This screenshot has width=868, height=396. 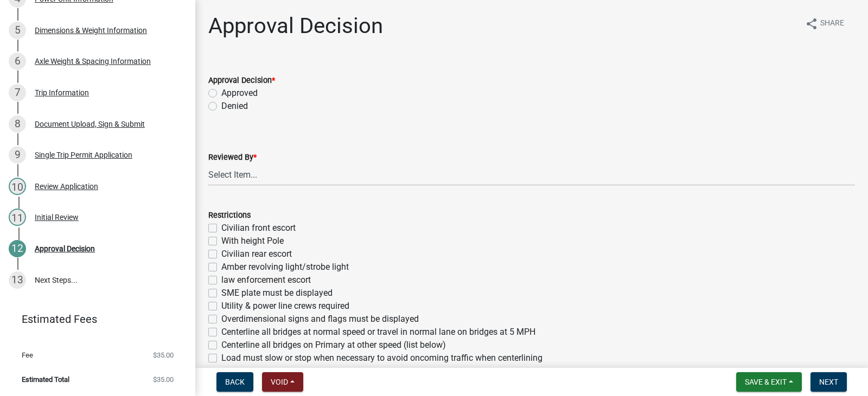 What do you see at coordinates (320, 319) in the screenshot?
I see `label: Overdimensional signs and flags must be displayed` at bounding box center [320, 319].